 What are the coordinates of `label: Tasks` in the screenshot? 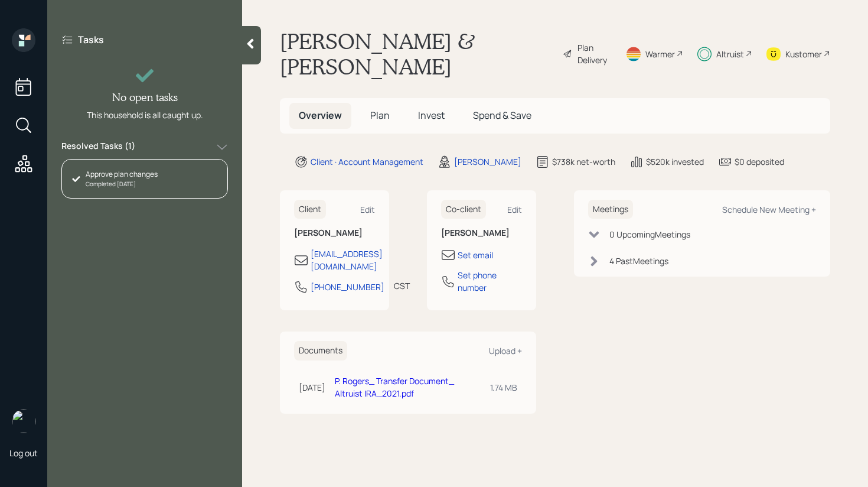 It's located at (91, 40).